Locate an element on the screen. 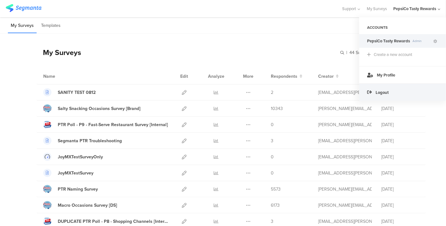 The width and height of the screenshot is (446, 226). a: JoyMXTestSurveyOnly is located at coordinates (73, 157).